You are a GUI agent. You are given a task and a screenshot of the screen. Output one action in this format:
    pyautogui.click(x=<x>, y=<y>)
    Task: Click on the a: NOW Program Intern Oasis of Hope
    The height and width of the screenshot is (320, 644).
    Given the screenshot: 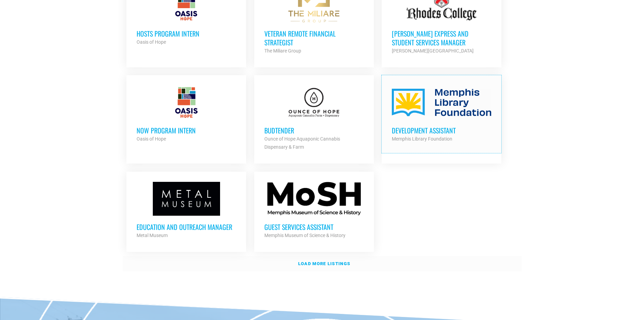 What is the action you would take?
    pyautogui.click(x=186, y=114)
    